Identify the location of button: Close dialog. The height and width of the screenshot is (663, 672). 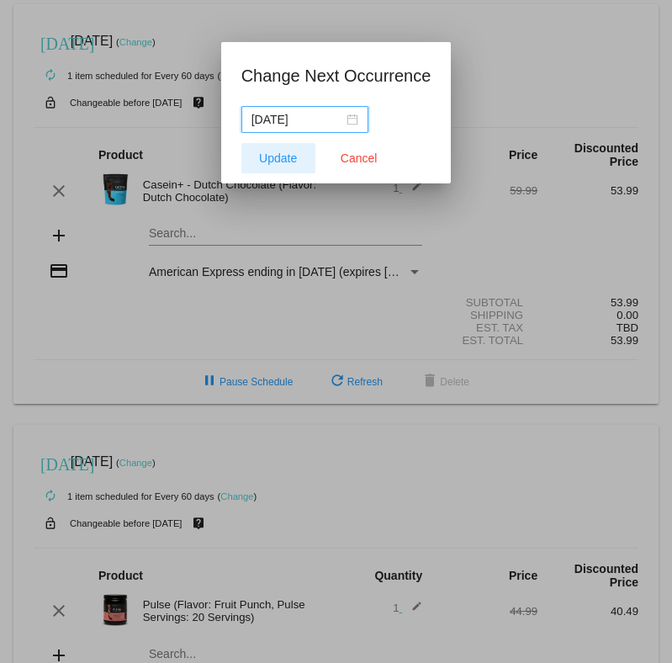
(359, 158).